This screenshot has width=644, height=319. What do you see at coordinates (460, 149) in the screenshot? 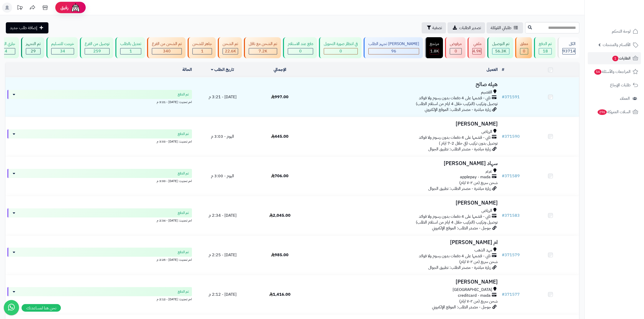
I see `span: زيارة مباشرة - مصدر الطلب: تطبيق الجوال` at bounding box center [460, 149].